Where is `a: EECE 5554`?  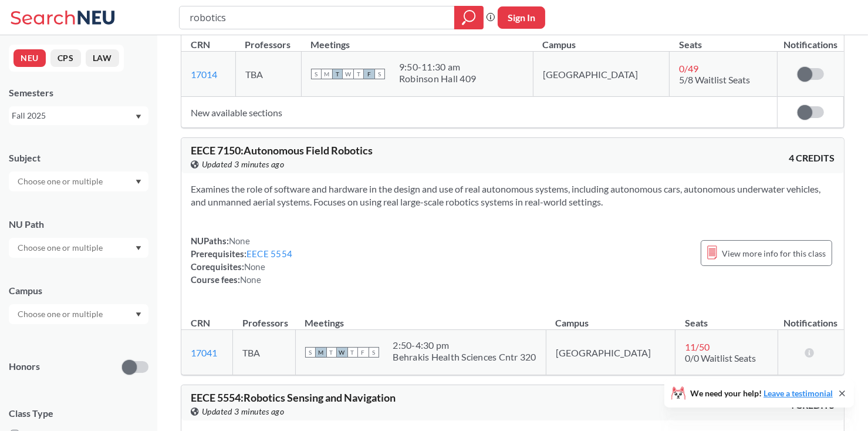 a: EECE 5554 is located at coordinates (269, 254).